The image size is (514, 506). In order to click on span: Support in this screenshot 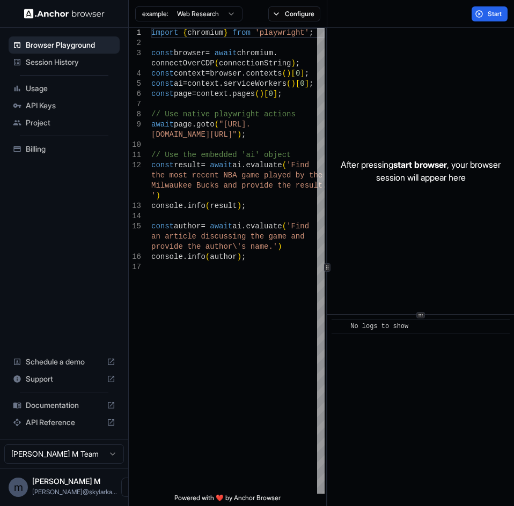, I will do `click(64, 379)`.